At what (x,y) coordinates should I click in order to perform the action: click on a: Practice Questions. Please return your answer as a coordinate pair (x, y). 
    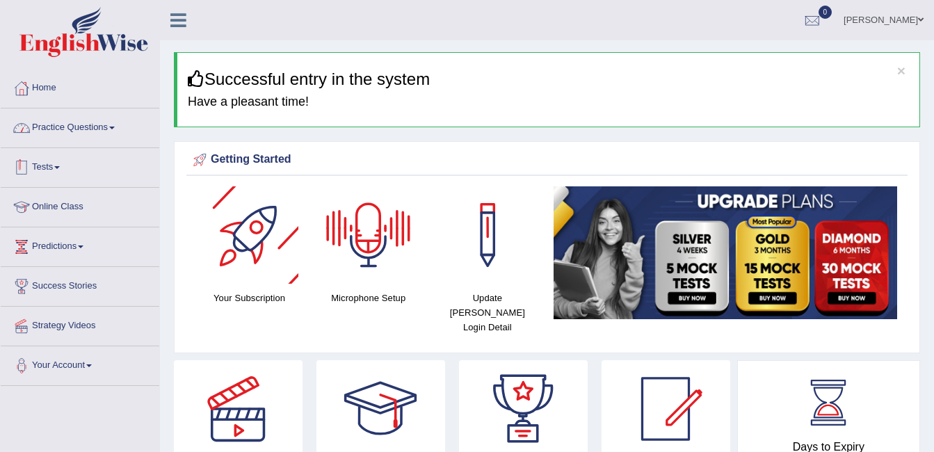
    Looking at the image, I should click on (80, 126).